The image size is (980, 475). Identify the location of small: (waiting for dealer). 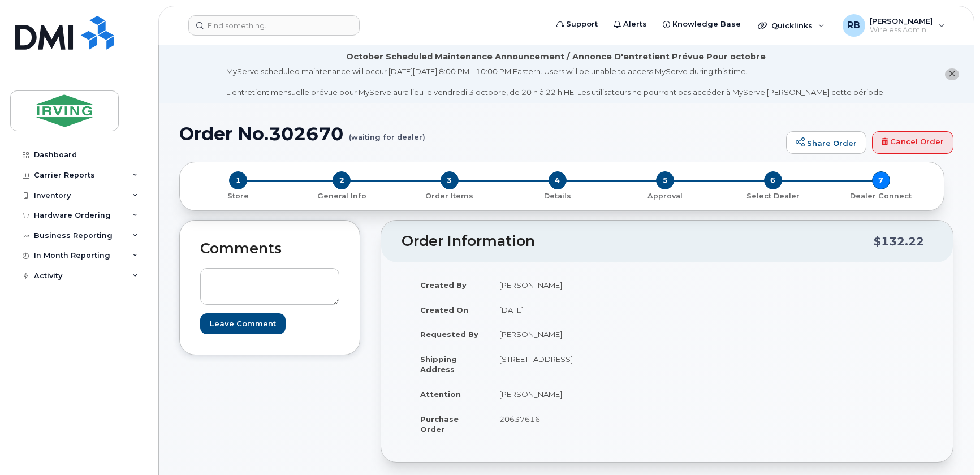
(387, 132).